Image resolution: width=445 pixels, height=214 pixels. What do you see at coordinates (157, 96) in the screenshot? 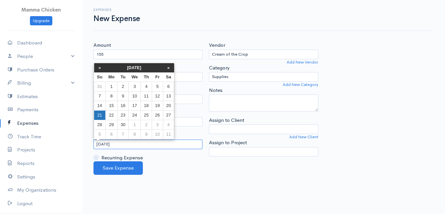
I see `td: 12` at bounding box center [157, 96].